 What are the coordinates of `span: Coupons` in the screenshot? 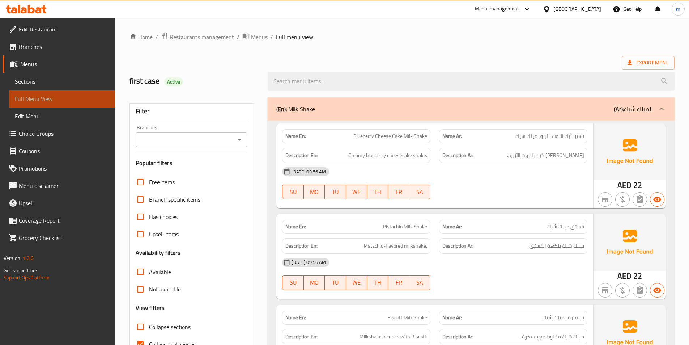 It's located at (64, 151).